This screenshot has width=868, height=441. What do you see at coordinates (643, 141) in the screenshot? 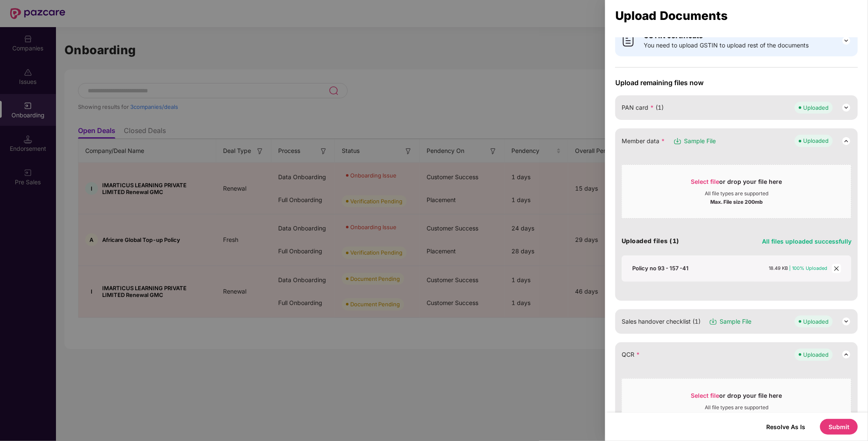
I see `span: Member data` at bounding box center [643, 141].